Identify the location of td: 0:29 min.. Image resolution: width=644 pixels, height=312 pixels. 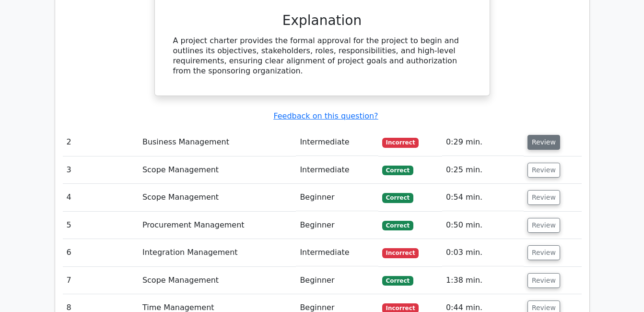
(483, 142).